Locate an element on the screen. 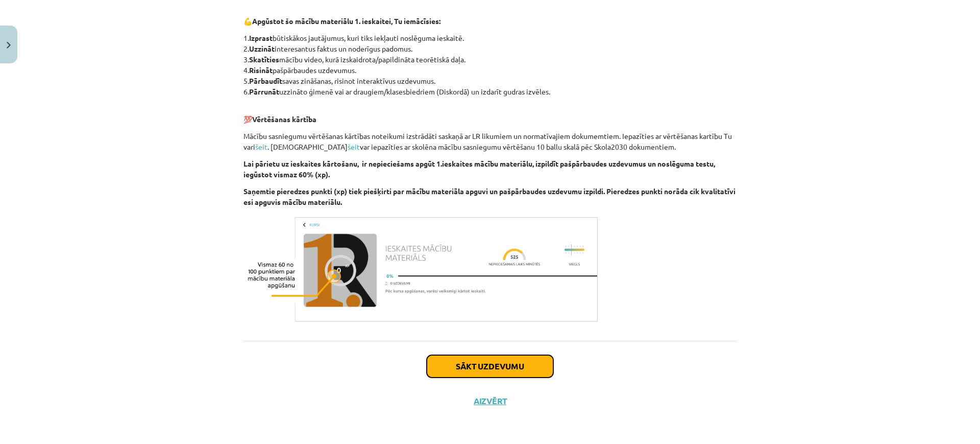 This screenshot has height=444, width=980. b: Skatīties is located at coordinates (264, 59).